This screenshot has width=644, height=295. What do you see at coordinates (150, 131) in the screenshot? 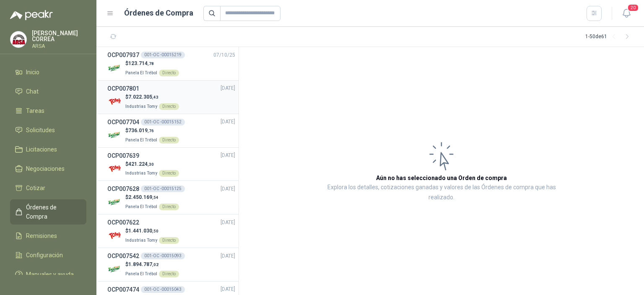
I see `span: ,76` at bounding box center [150, 131].